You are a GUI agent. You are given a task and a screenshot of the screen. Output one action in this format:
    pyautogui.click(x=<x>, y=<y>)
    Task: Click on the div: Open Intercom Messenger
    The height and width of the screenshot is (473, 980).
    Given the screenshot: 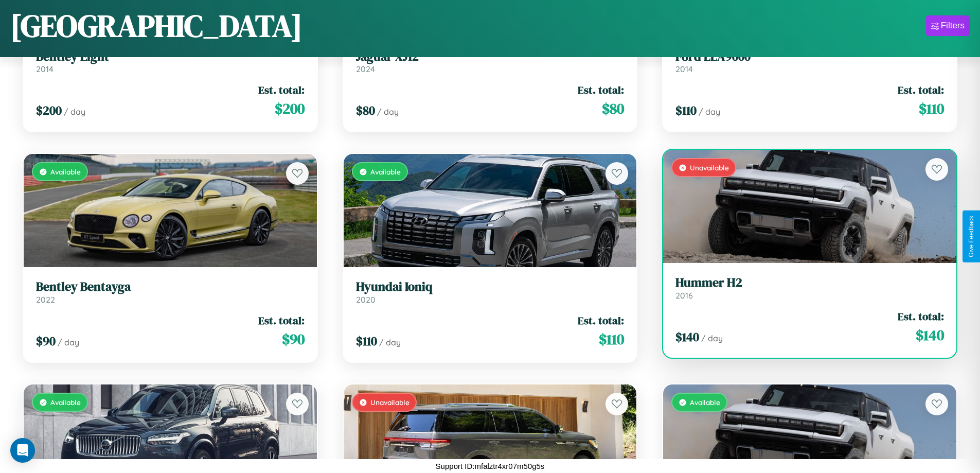 What is the action you would take?
    pyautogui.click(x=23, y=450)
    